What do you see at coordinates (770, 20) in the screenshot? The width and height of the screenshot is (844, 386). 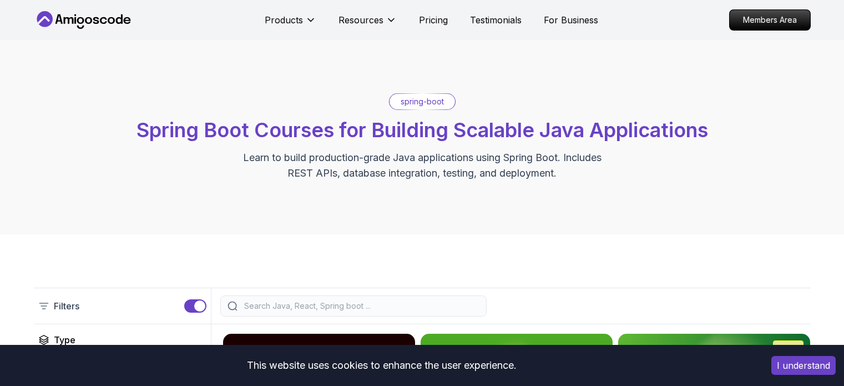 I see `a: Members Area` at bounding box center [770, 20].